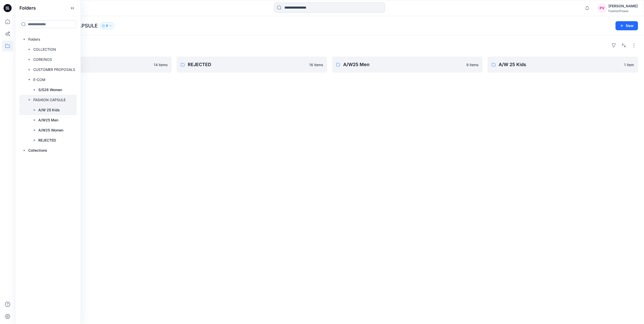  Describe the element at coordinates (96, 64) in the screenshot. I see `a: A/W25 Women14 items` at that location.